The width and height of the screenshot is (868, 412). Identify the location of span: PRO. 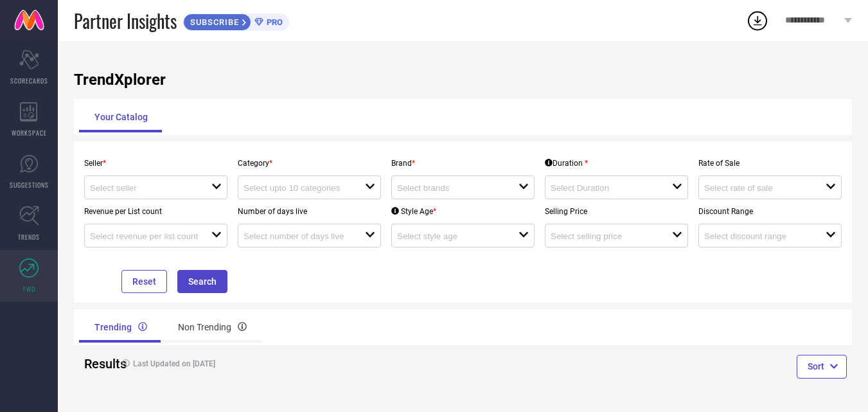
(273, 22).